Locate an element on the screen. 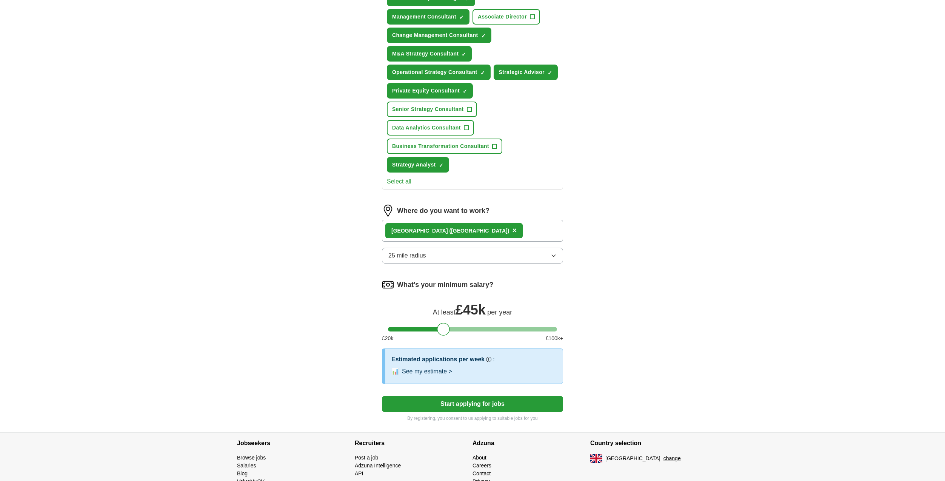 The image size is (945, 481). a: Post a job is located at coordinates (366, 457).